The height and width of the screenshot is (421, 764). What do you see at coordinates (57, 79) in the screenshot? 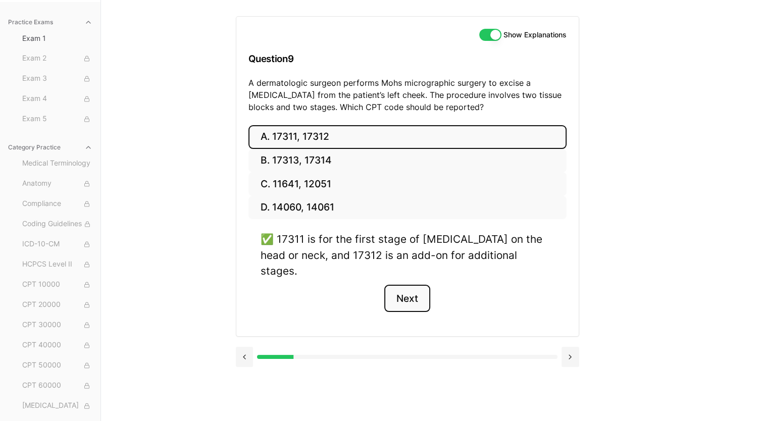
I see `span: Exam 3` at bounding box center [57, 79].